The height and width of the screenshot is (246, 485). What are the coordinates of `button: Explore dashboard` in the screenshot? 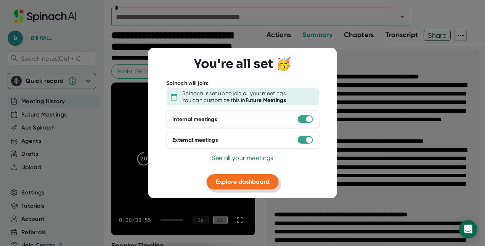 It's located at (243, 182).